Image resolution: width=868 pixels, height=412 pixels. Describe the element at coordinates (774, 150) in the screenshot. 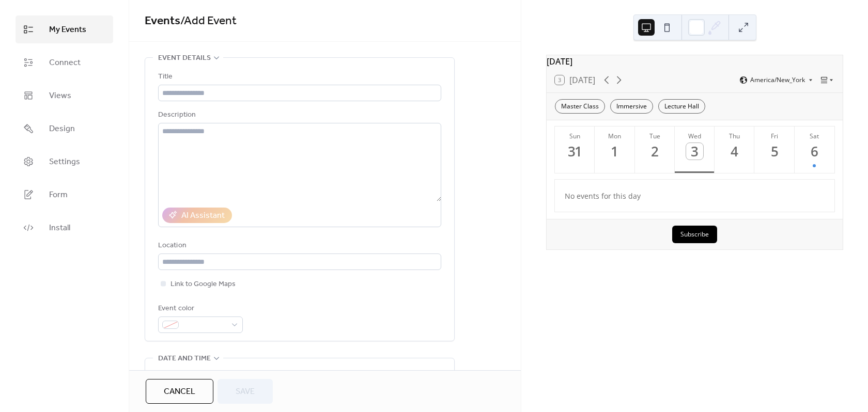

I see `button: Fri5` at that location.